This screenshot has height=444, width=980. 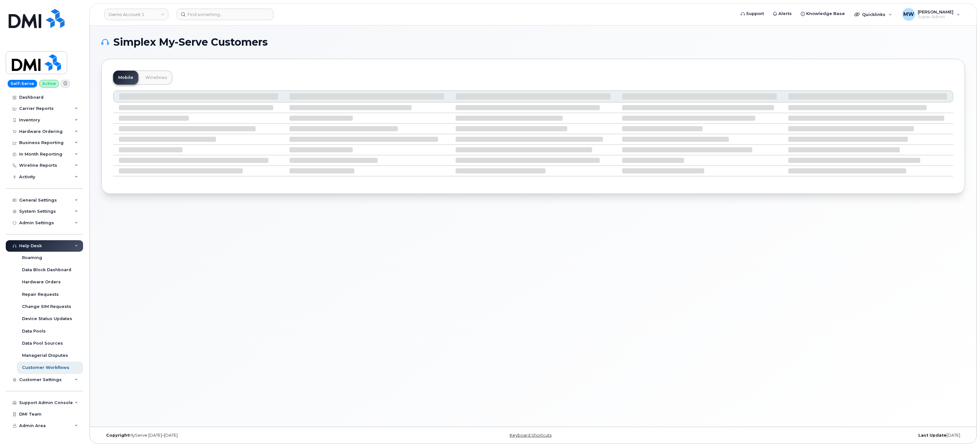 What do you see at coordinates (530, 435) in the screenshot?
I see `a: Keyboard Shortcuts` at bounding box center [530, 435].